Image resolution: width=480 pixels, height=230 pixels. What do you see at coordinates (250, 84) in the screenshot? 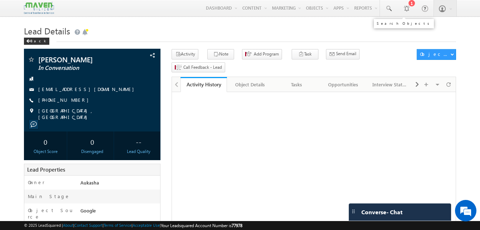
I see `div: Object Details` at bounding box center [250, 84].